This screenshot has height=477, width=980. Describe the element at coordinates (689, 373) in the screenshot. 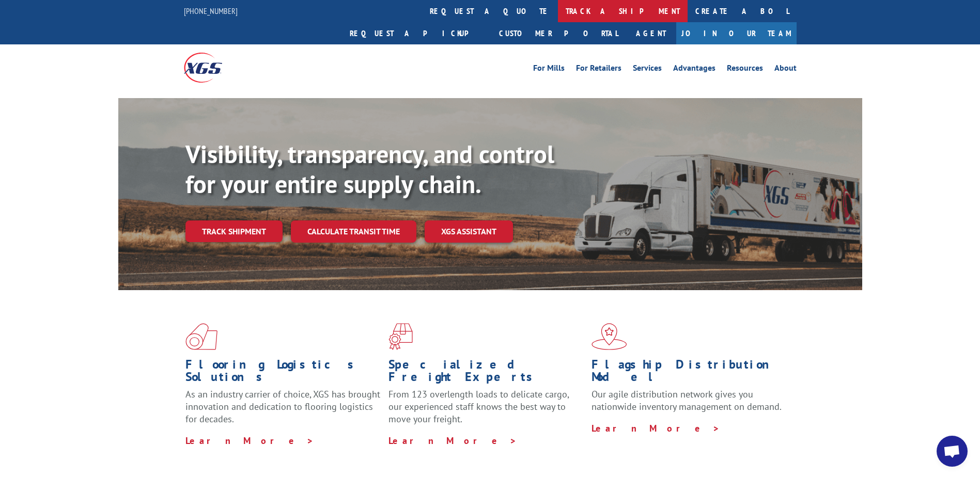

I see `h1: Flagship Distribution Model` at that location.